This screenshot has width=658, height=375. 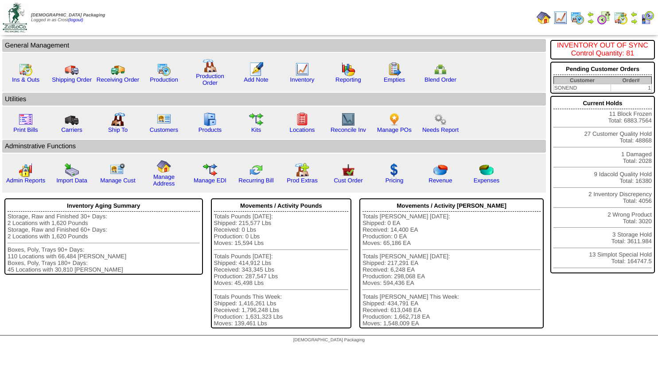 What do you see at coordinates (26, 79) in the screenshot?
I see `a: Ins & Outs` at bounding box center [26, 79].